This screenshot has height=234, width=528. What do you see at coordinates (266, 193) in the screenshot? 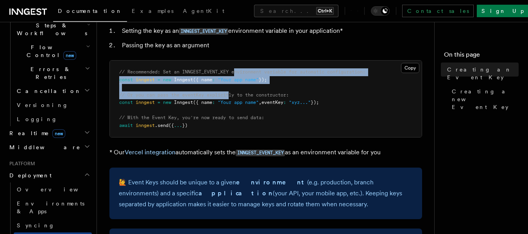
I see `p: 🙋 Event Keys should be unique to a given (e.g. production, branch environments) and a specific (y...` at bounding box center [266, 193].